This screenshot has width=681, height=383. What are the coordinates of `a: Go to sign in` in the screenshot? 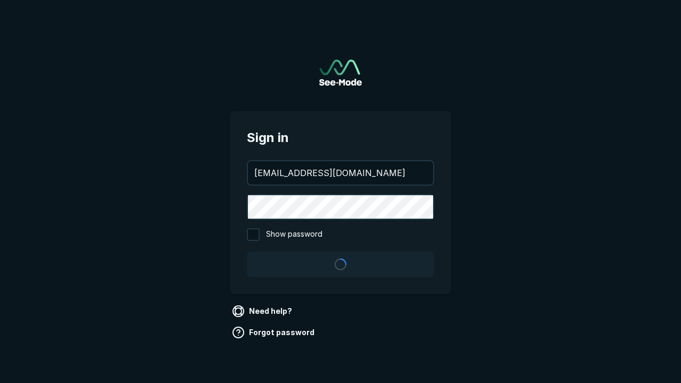 It's located at (340, 72).